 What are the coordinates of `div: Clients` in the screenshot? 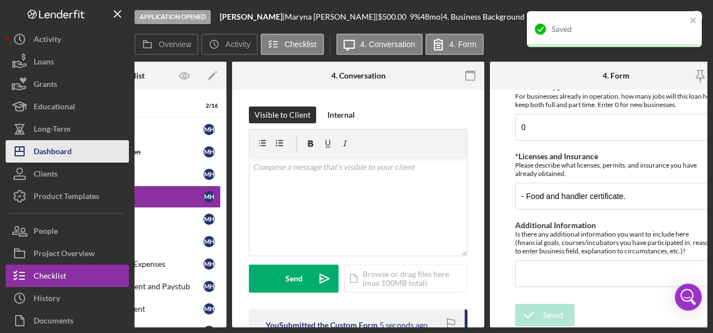 It's located at (45, 175).